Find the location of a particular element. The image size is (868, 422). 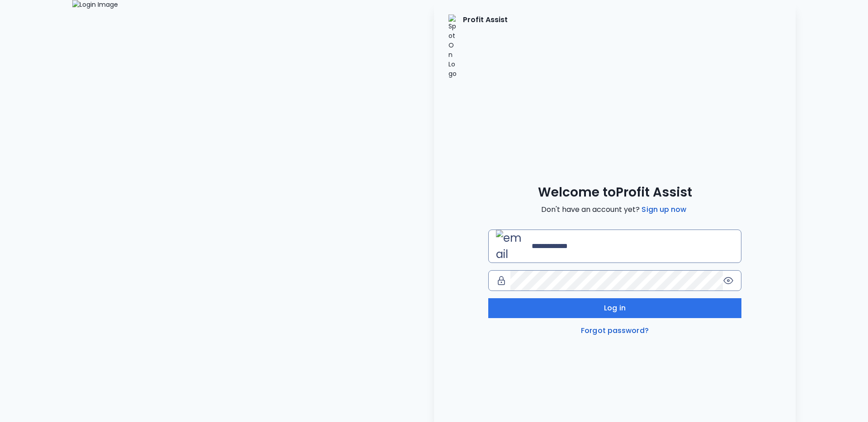

span: Don't have an account yet? is located at coordinates (614, 210).